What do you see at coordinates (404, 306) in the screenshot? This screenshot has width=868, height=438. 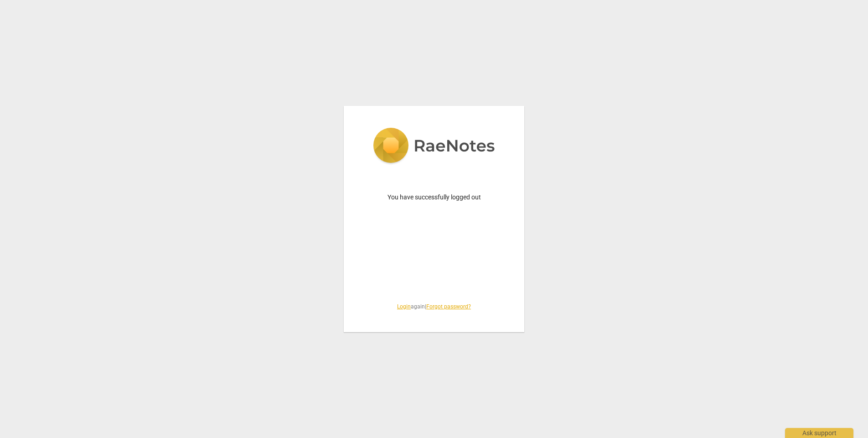 I see `a: Login` at bounding box center [404, 306].